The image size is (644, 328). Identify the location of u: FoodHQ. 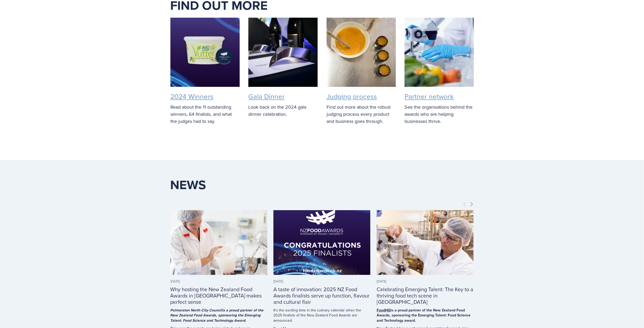
(383, 310).